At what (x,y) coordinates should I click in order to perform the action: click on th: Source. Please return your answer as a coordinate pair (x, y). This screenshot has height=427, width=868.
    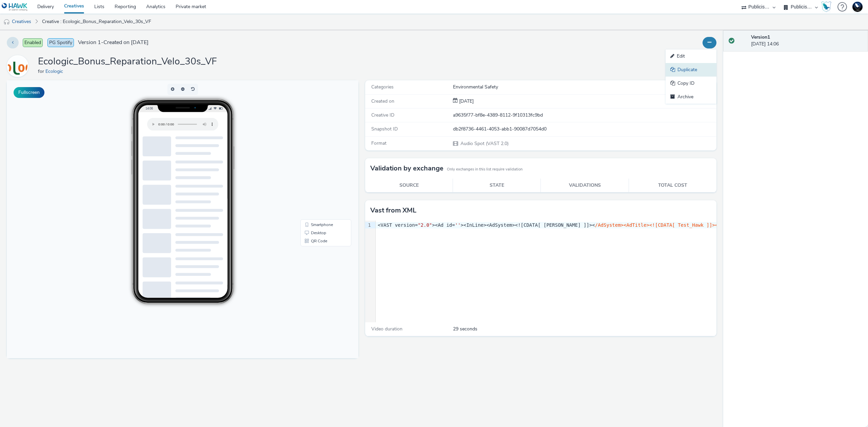
    Looking at the image, I should click on (409, 185).